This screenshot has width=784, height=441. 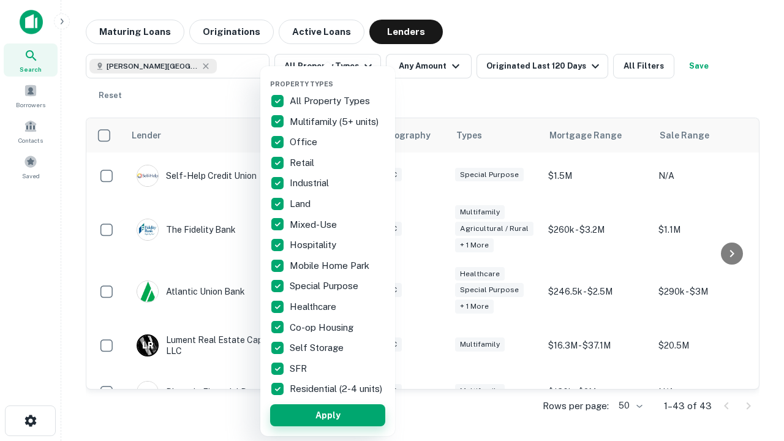 What do you see at coordinates (301, 204) in the screenshot?
I see `p: Land` at bounding box center [301, 204].